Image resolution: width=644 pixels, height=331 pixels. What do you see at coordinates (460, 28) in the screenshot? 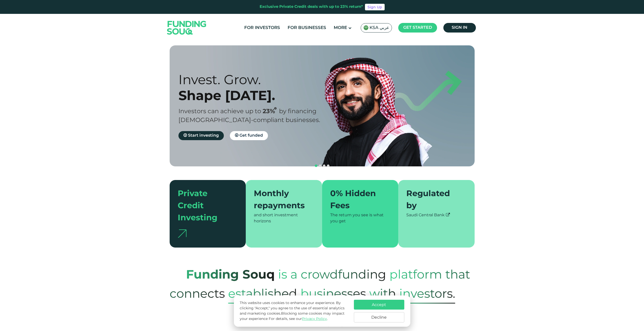
I see `span: Sign in` at bounding box center [460, 28].